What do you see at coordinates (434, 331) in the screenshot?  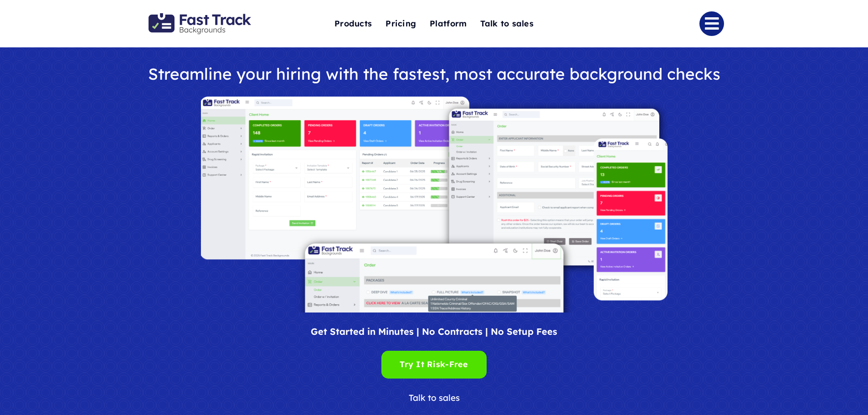 I see `span: Get Started in Minutes | No Contracts | No Setup Fees` at bounding box center [434, 331].